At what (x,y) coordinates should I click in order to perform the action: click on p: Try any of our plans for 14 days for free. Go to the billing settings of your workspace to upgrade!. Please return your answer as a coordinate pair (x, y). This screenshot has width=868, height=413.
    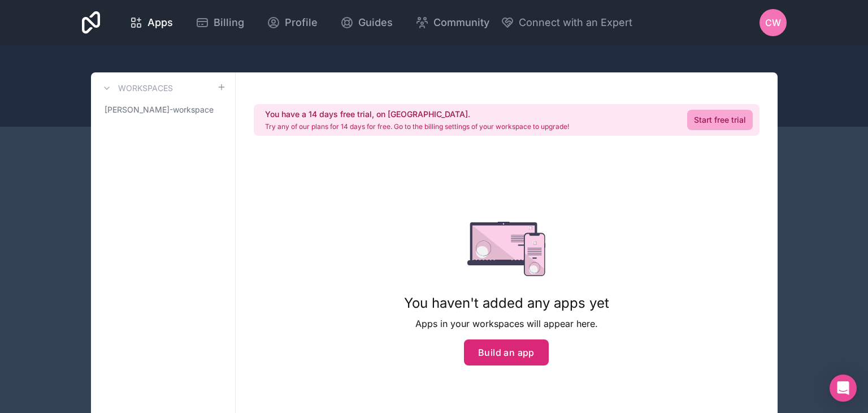
    Looking at the image, I should click on (417, 127).